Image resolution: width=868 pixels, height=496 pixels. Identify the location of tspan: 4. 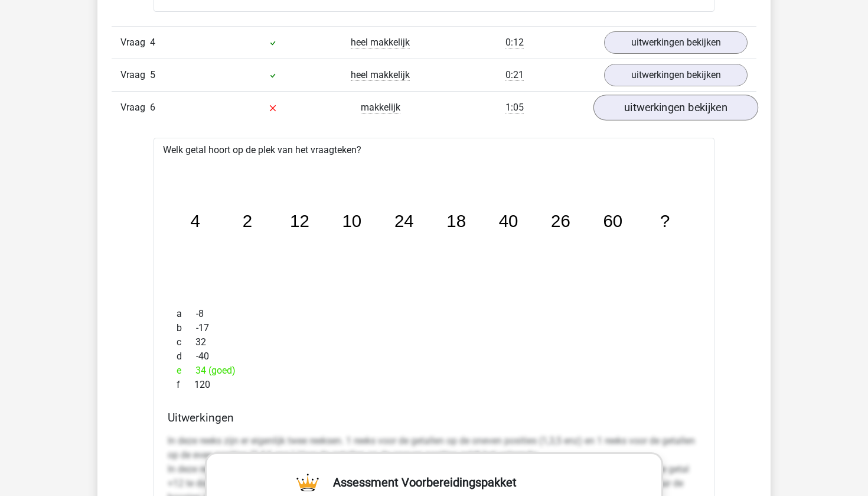
(196, 221).